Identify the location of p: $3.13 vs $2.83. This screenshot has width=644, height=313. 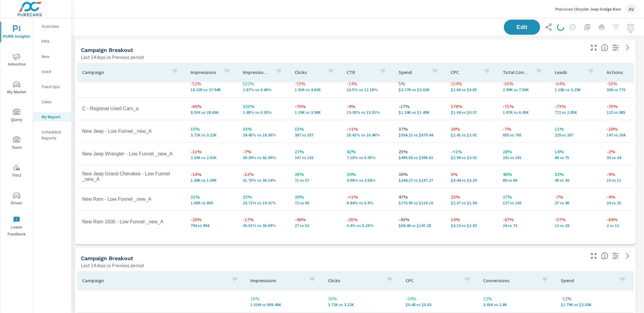
(472, 225).